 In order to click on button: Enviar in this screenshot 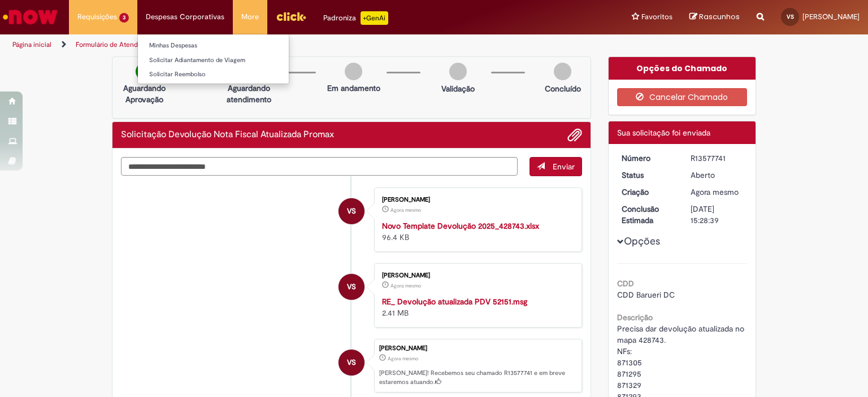, I will do `click(555, 167)`.